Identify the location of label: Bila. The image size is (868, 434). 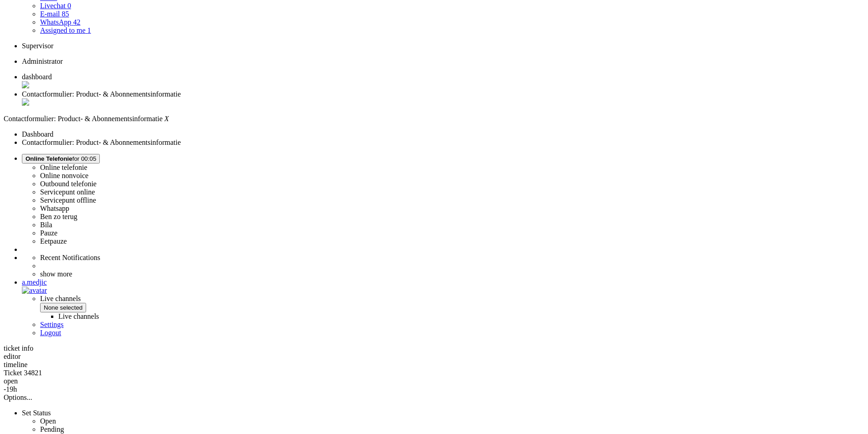
(46, 225).